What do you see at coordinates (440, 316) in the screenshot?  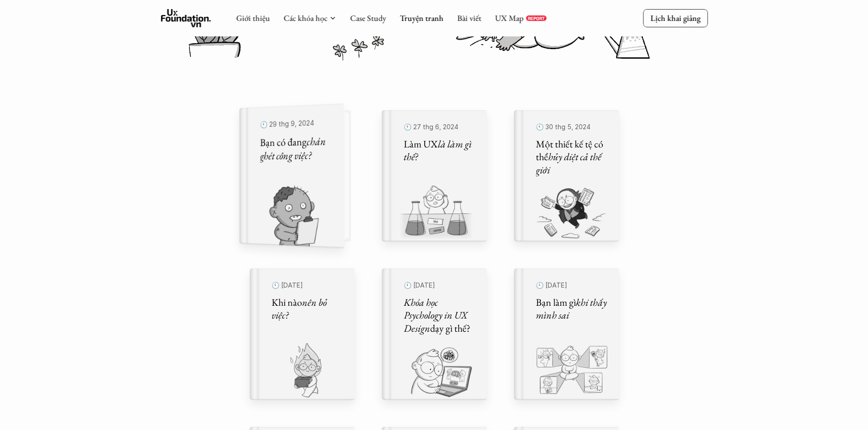 I see `h5: dạy gì thế?` at bounding box center [440, 316].